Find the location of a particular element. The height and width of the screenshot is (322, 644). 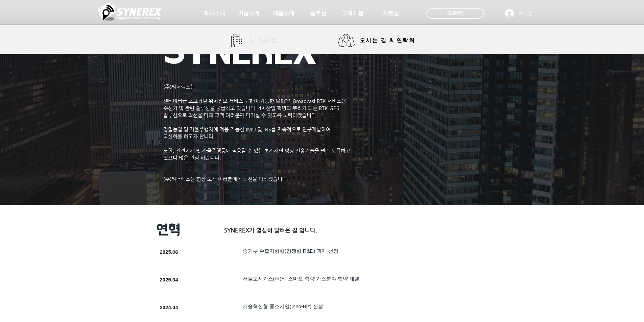

span: 고객지원 is located at coordinates (353, 14).